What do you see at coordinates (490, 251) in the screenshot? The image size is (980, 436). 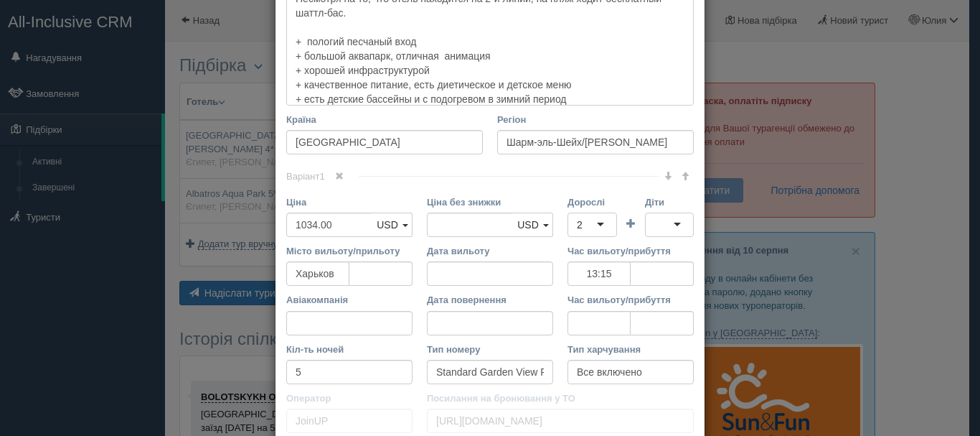 I see `label: Дата вильоту` at bounding box center [490, 251].